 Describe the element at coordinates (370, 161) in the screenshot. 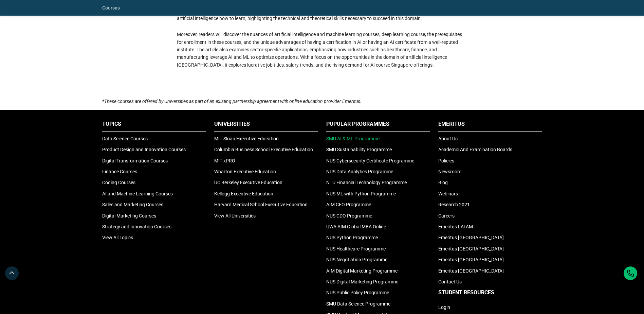

I see `a: NUS Cybersecurity Certificate Programme` at that location.